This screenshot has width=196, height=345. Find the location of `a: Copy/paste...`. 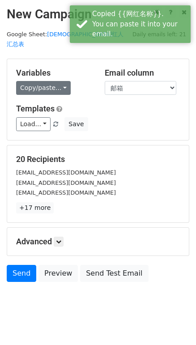

a: Copy/paste... is located at coordinates (43, 88).